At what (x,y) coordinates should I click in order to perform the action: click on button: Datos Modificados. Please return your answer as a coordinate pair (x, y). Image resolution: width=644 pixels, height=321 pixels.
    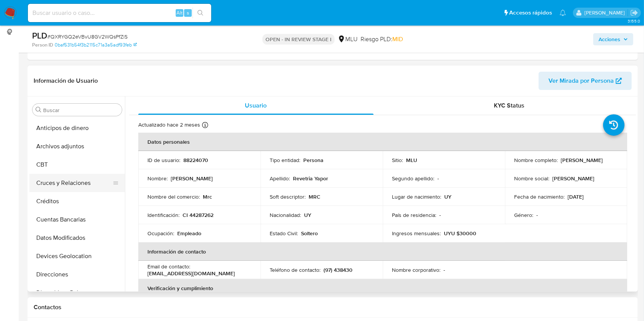
    Looking at the image, I should click on (77, 238).